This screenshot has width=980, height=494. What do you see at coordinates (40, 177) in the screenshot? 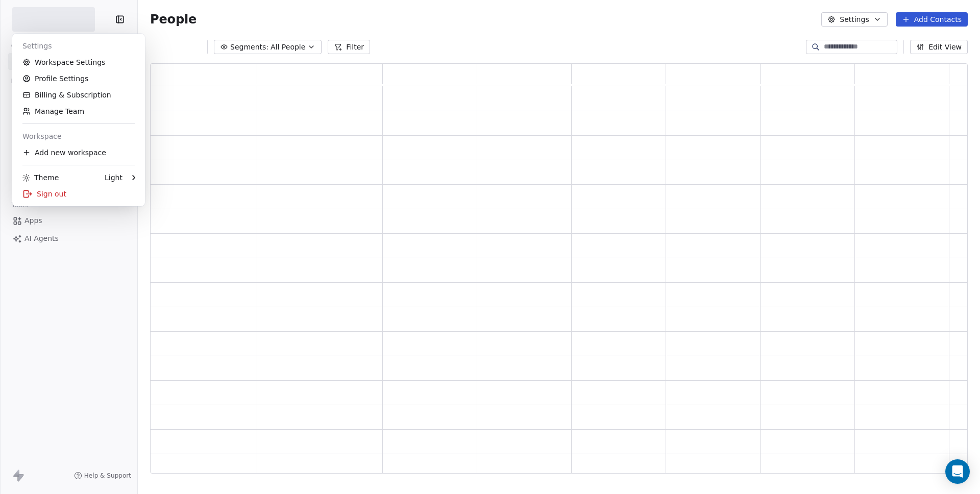
I see `div: Theme` at bounding box center [40, 177].